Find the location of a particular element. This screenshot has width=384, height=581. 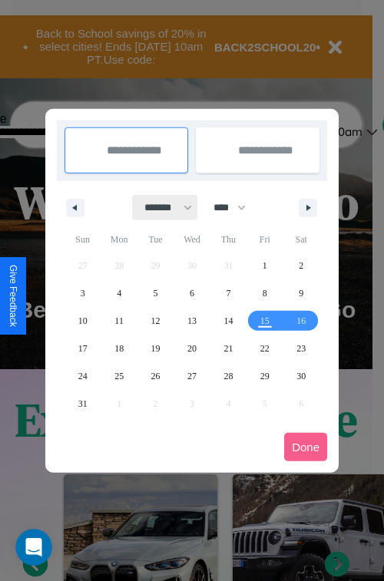

span: 1 is located at coordinates (265, 266).